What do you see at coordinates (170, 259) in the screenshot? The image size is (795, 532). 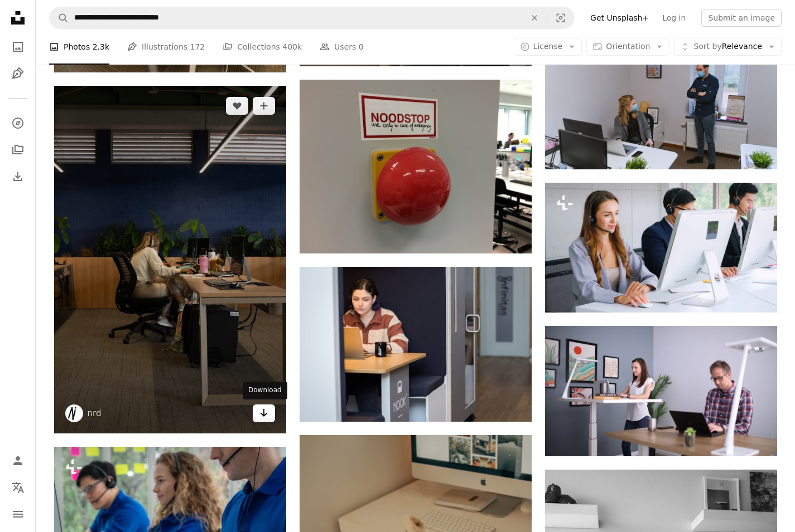 I see `a: A woman sitting at a desk in an office` at bounding box center [170, 259].